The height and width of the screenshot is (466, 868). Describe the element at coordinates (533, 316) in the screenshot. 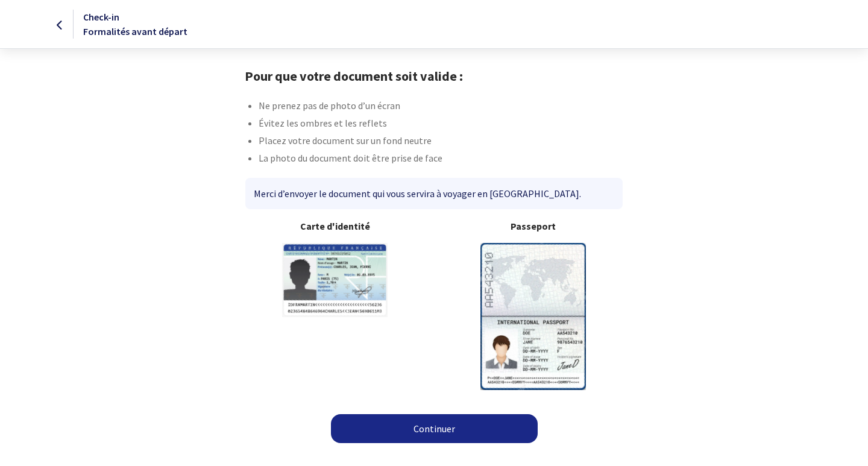

I see `img: illuPasseport.svg` at that location.